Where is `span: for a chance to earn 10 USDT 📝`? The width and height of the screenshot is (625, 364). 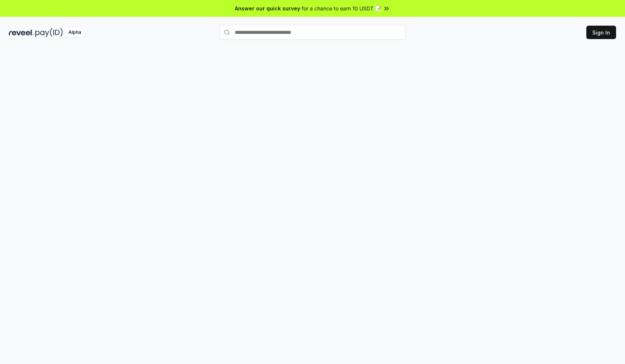 span: for a chance to earn 10 USDT 📝 is located at coordinates (341, 8).